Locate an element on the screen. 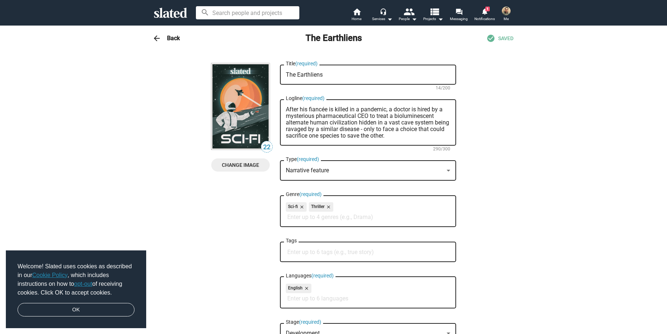  button: Projects is located at coordinates (433, 15).